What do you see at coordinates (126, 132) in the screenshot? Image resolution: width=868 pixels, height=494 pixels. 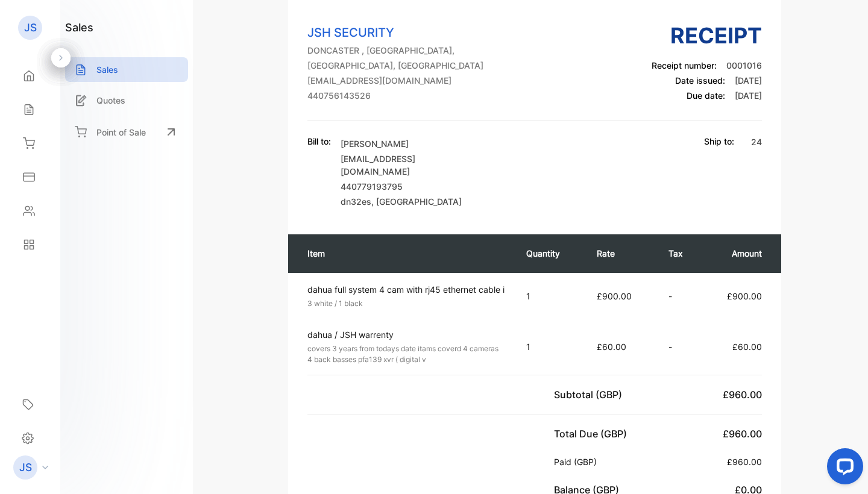 I see `a: Point of Sale` at bounding box center [126, 132].